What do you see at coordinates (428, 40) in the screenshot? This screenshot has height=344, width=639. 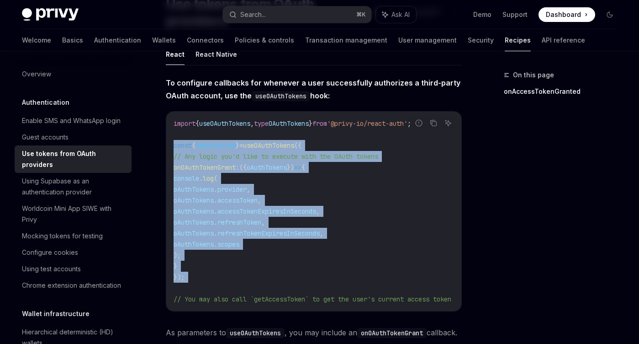 I see `a: User management` at bounding box center [428, 40].